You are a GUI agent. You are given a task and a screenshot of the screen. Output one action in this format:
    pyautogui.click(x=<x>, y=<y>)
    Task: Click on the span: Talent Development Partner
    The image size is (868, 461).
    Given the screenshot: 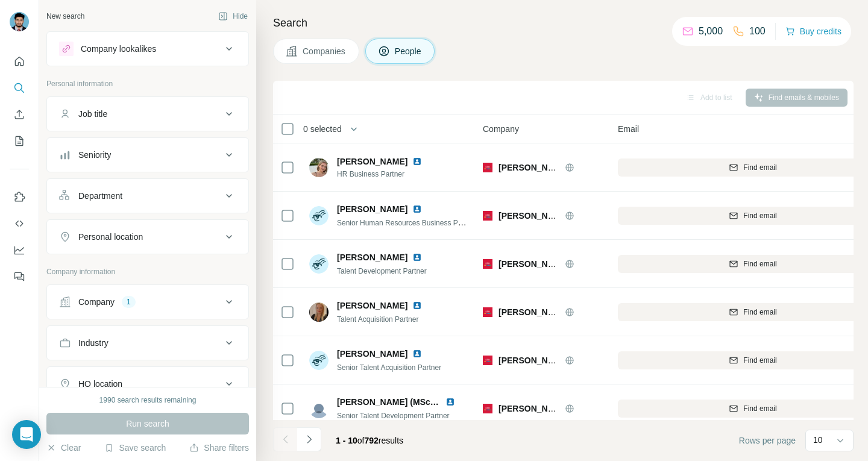 What is the action you would take?
    pyautogui.click(x=381, y=271)
    